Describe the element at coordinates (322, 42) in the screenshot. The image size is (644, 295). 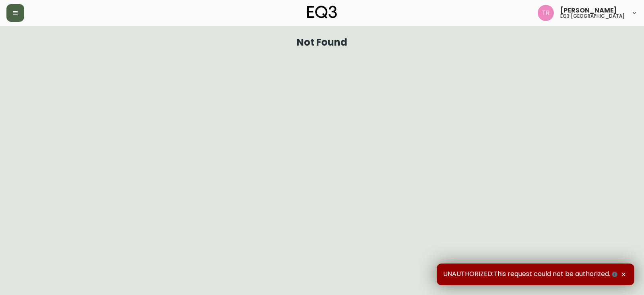
I see `h1: Not Found` at that location.